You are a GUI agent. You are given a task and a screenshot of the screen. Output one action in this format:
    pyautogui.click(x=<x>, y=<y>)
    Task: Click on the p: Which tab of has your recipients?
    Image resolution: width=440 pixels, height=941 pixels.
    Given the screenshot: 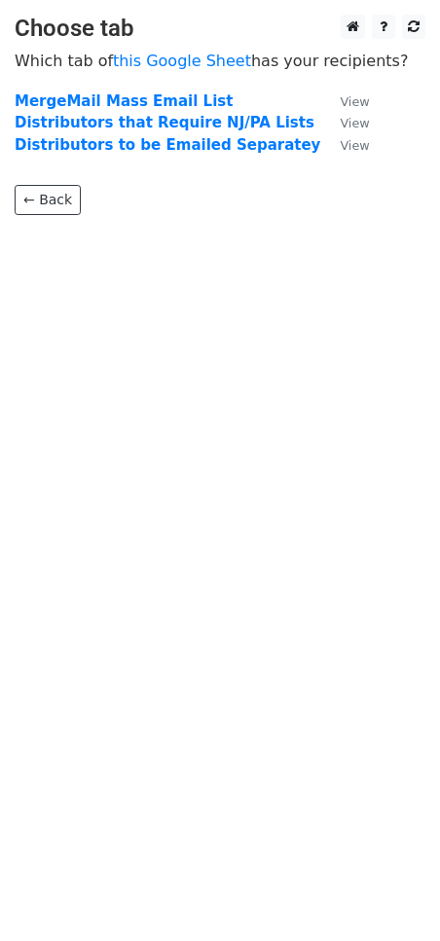 What is the action you would take?
    pyautogui.click(x=220, y=60)
    